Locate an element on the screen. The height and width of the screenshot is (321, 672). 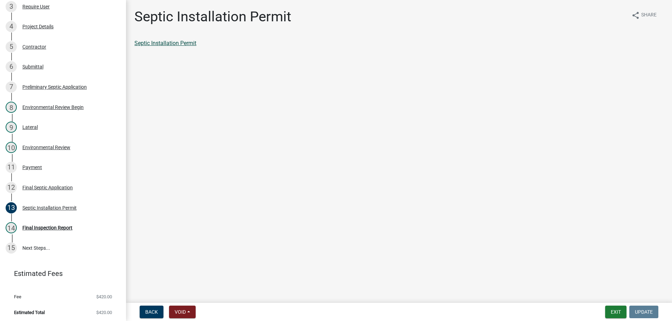
div: Project Details is located at coordinates (38, 27).